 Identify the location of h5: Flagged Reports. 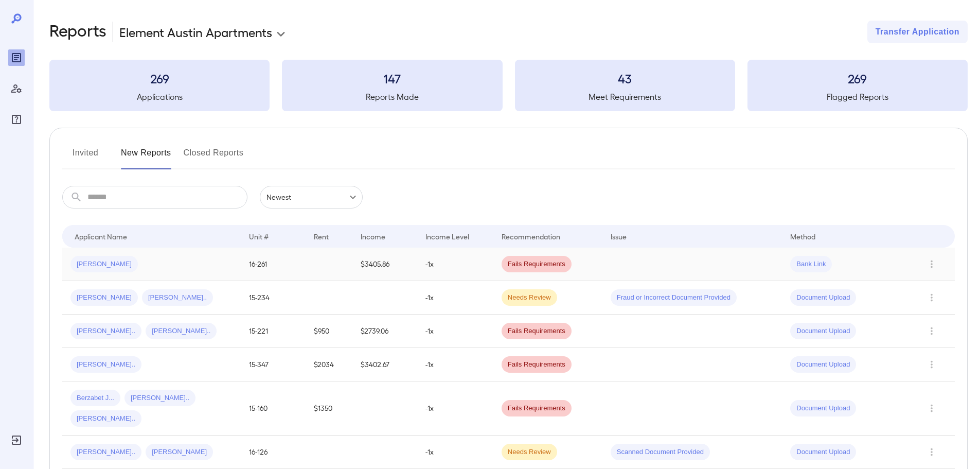
(858, 97).